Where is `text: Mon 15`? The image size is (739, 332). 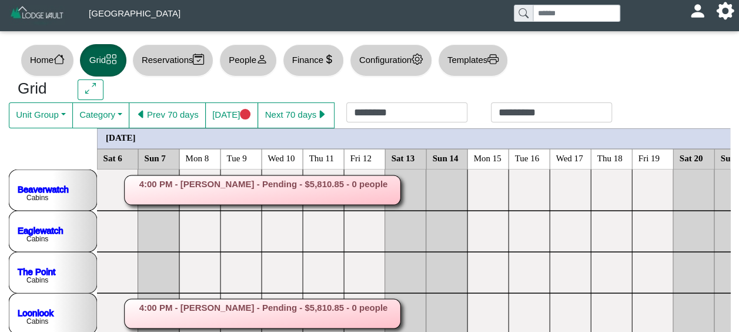
text: Mon 15 is located at coordinates (488, 158).